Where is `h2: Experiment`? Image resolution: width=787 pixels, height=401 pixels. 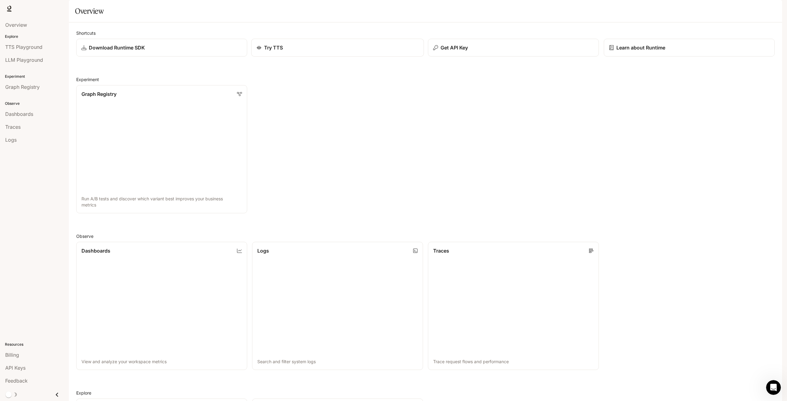 h2: Experiment is located at coordinates (426, 79).